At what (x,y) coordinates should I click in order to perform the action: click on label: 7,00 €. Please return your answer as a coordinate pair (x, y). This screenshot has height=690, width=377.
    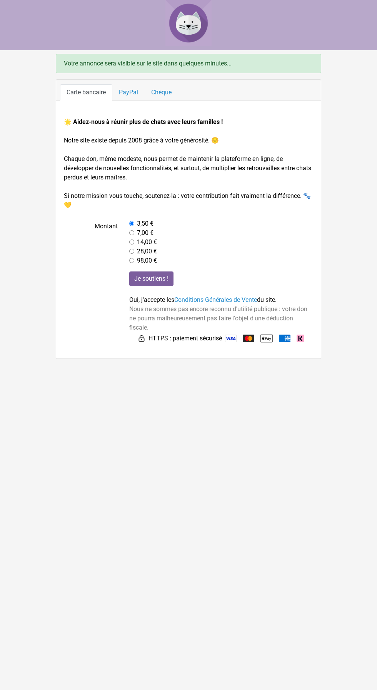
    Looking at the image, I should click on (145, 233).